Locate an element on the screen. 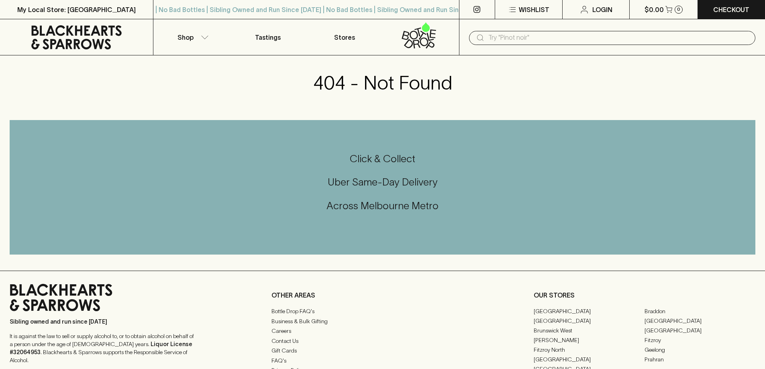 The image size is (765, 369). p: OUR STORES is located at coordinates (645, 295).